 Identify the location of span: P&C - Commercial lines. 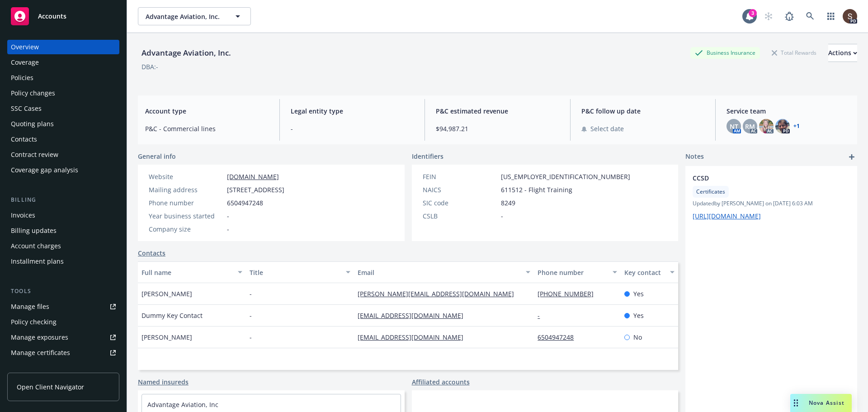
(206, 129).